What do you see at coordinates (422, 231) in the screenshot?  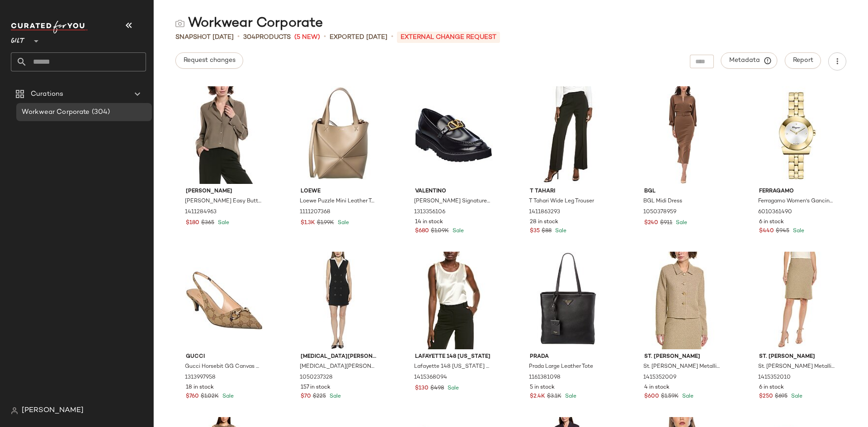 I see `span: $680` at bounding box center [422, 231].